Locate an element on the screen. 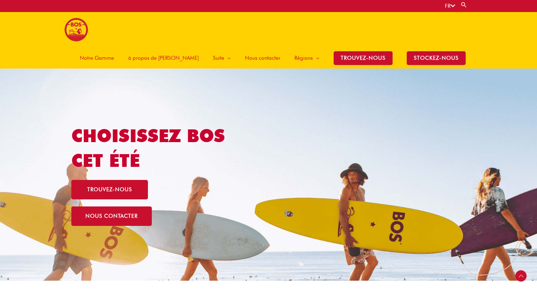 This screenshot has height=292, width=537. span: stockez-nous is located at coordinates (436, 58).